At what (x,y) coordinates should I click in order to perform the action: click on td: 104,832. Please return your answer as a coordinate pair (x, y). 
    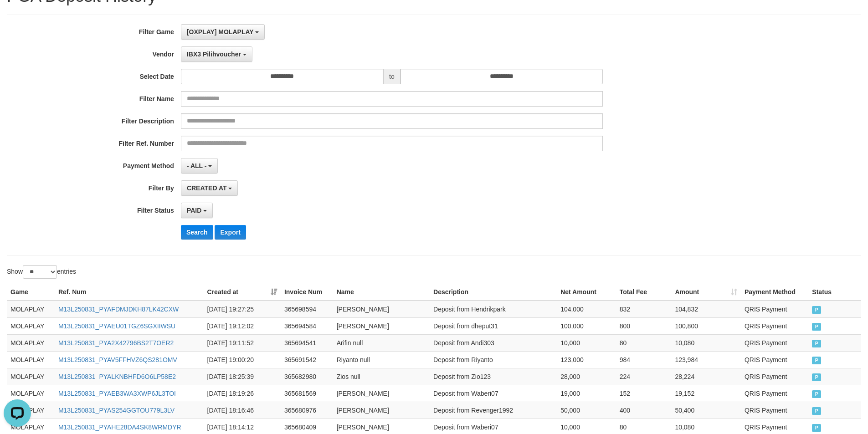
    Looking at the image, I should click on (706, 309).